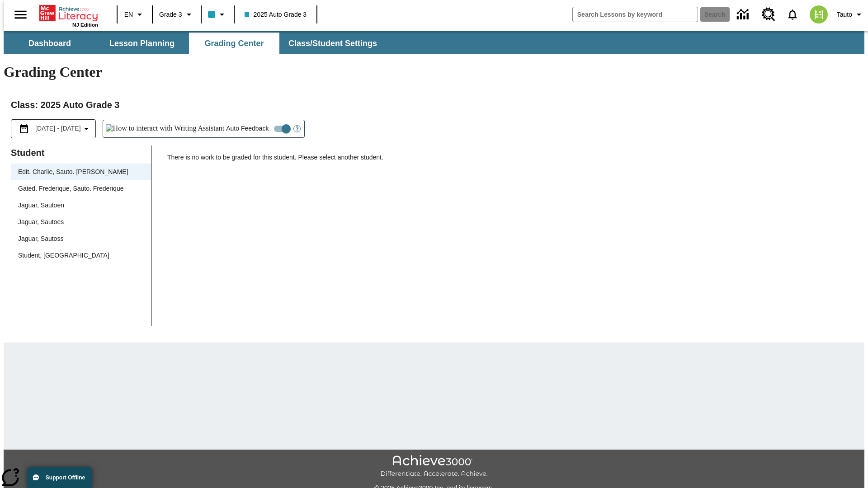 The height and width of the screenshot is (488, 868). Describe the element at coordinates (135, 14) in the screenshot. I see `button: Language: EN, Select a language` at that location.